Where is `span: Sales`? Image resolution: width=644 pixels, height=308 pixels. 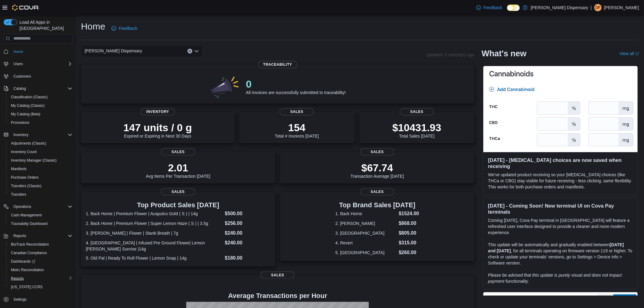
span: Sales is located at coordinates (377, 192).